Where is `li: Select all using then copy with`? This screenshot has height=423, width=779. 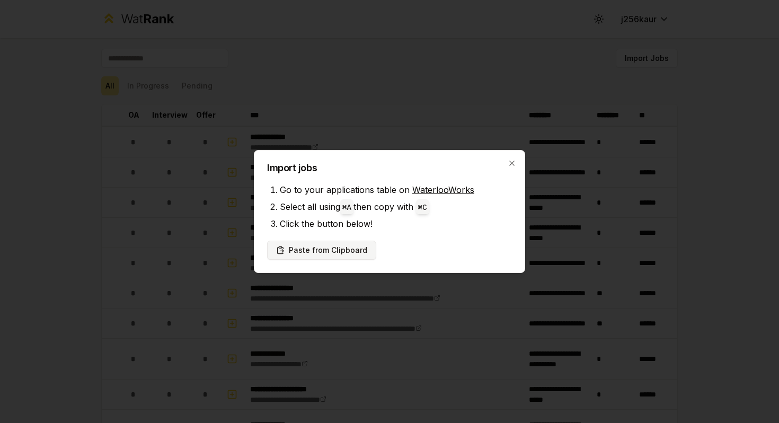 li: Select all using then copy with is located at coordinates (396, 207).